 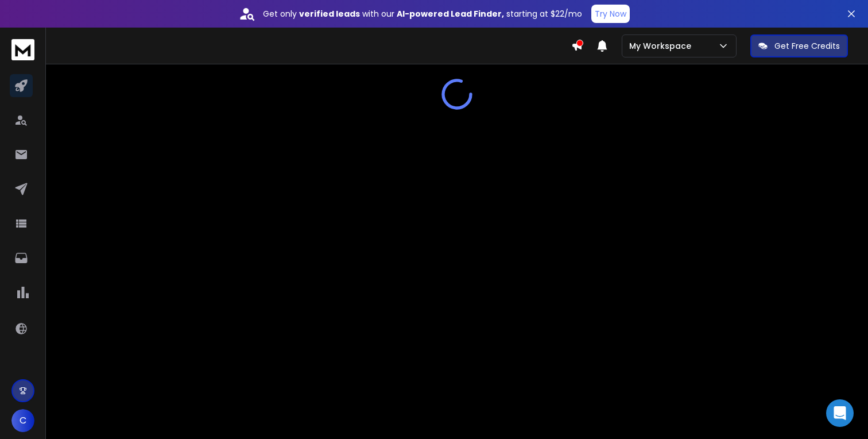 I want to click on div: Open Intercom Messenger, so click(x=840, y=413).